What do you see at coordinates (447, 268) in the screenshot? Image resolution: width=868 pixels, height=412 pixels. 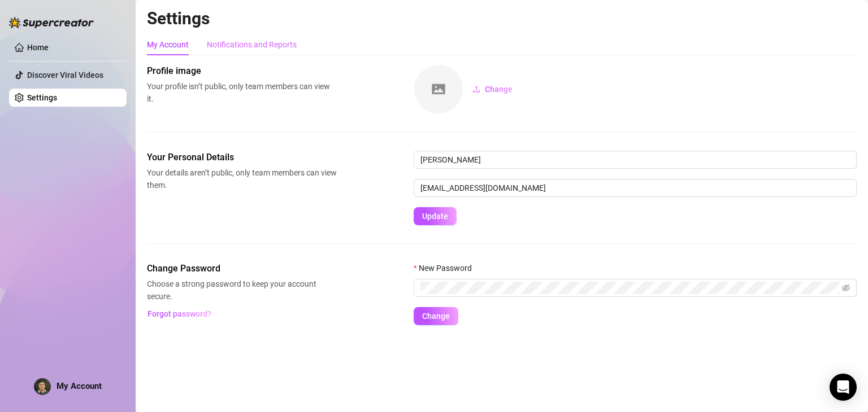 I see `label: New Password` at bounding box center [447, 268].